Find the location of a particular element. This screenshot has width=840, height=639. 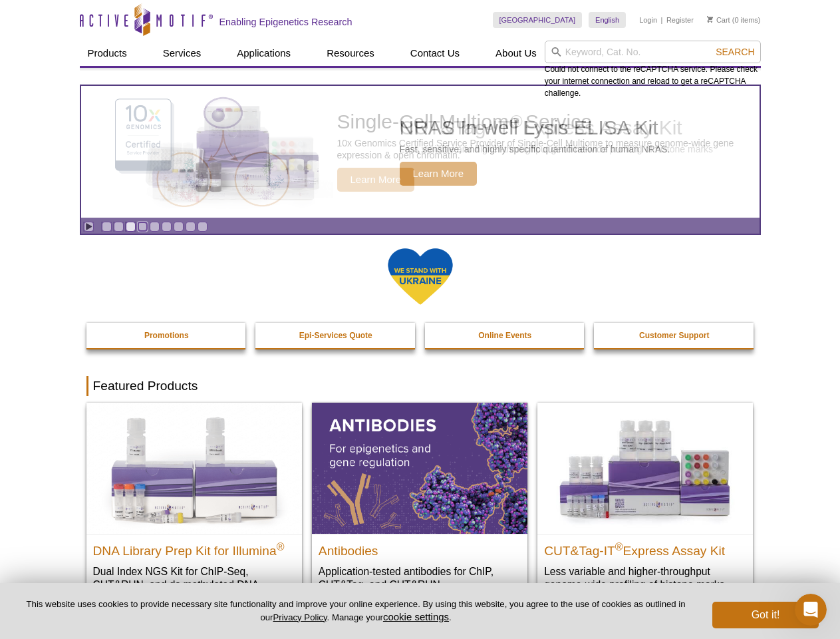

p: This website uses cookies to provide necessary site functionality and improve your online experie... is located at coordinates (356, 611).